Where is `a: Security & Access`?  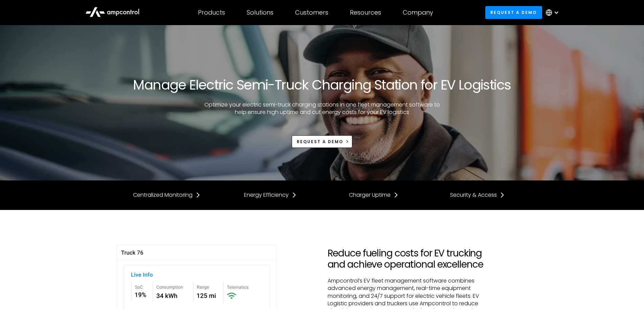
a: Security & Access is located at coordinates (478, 195).